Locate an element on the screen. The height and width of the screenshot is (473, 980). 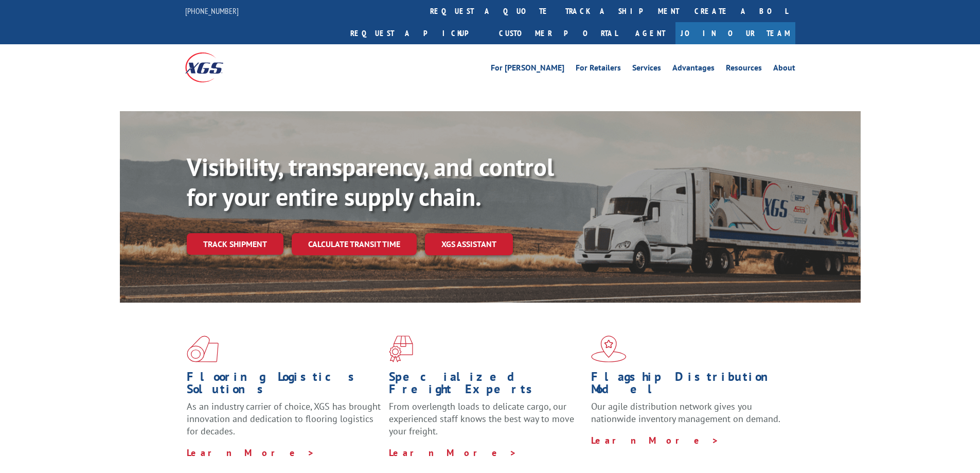
img: xgs-icon-focused-on-flooring-red is located at coordinates (401, 349).